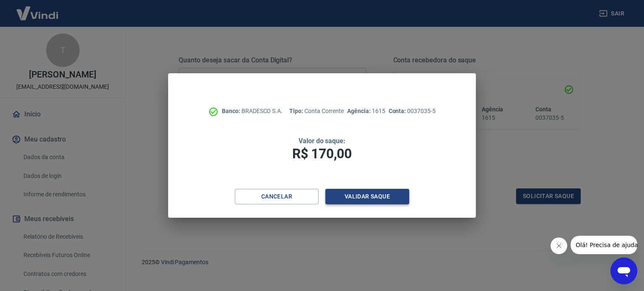 This screenshot has width=644, height=291. Describe the element at coordinates (317, 111) in the screenshot. I see `p: Conta Corrente` at that location.